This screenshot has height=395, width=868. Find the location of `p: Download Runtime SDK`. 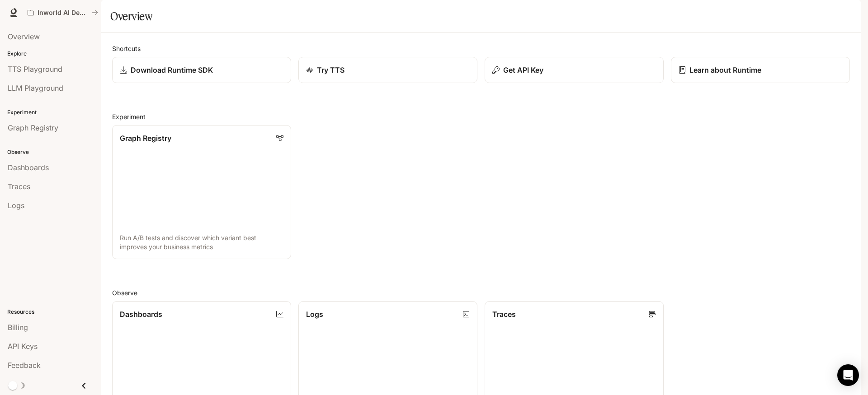

p: Download Runtime SDK is located at coordinates (172, 70).